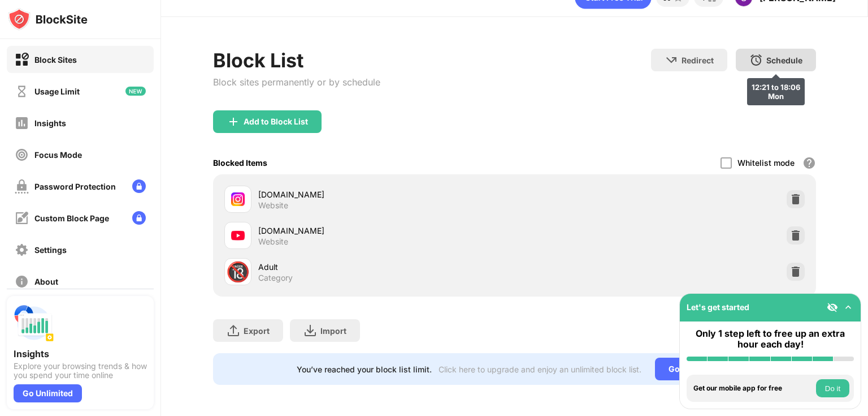  What do you see at coordinates (22, 155) in the screenshot?
I see `img: focus-off.svg` at bounding box center [22, 155].